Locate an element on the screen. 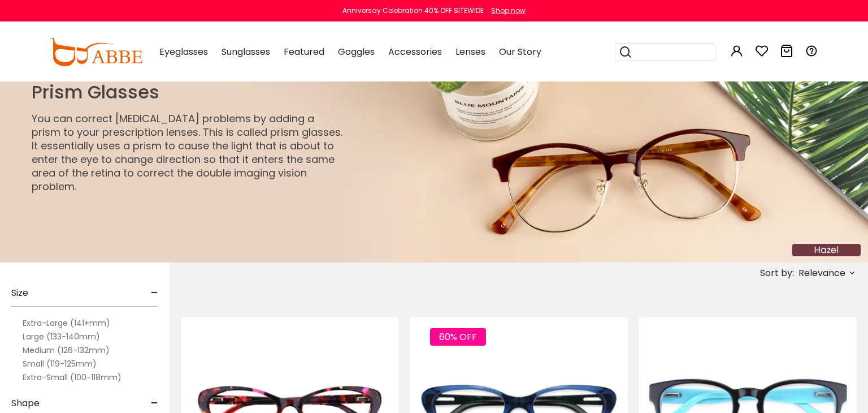  label: Large (133-140mm) is located at coordinates (61, 337).